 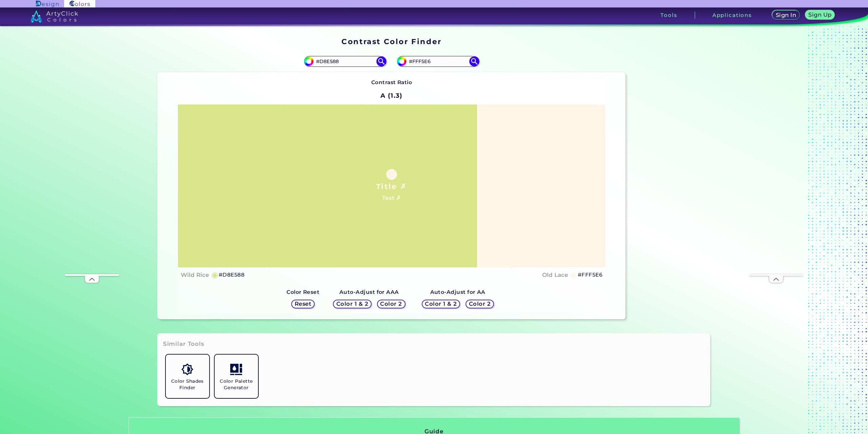 I want to click on h2: A (1.3), so click(x=391, y=96).